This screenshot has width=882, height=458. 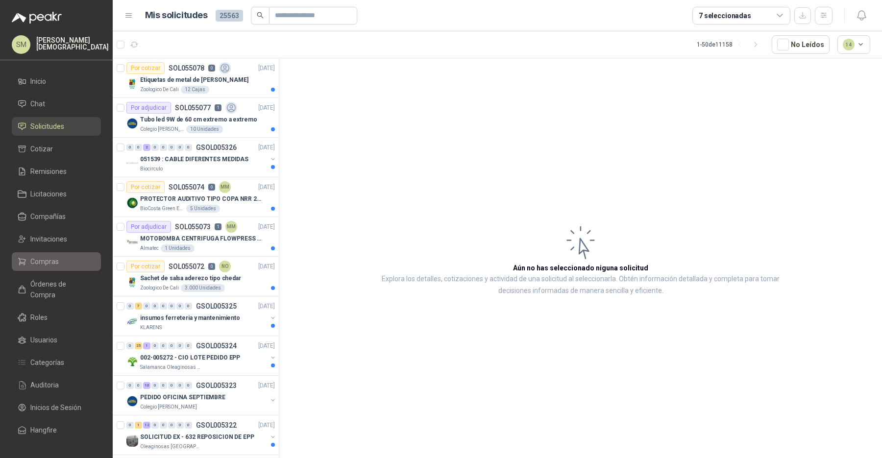 What do you see at coordinates (581, 285) in the screenshot?
I see `p: Explora los detalles, cotizaciones y actividad de una solicitud al seleccionarla. Obtén informaci...` at bounding box center [581, 285].